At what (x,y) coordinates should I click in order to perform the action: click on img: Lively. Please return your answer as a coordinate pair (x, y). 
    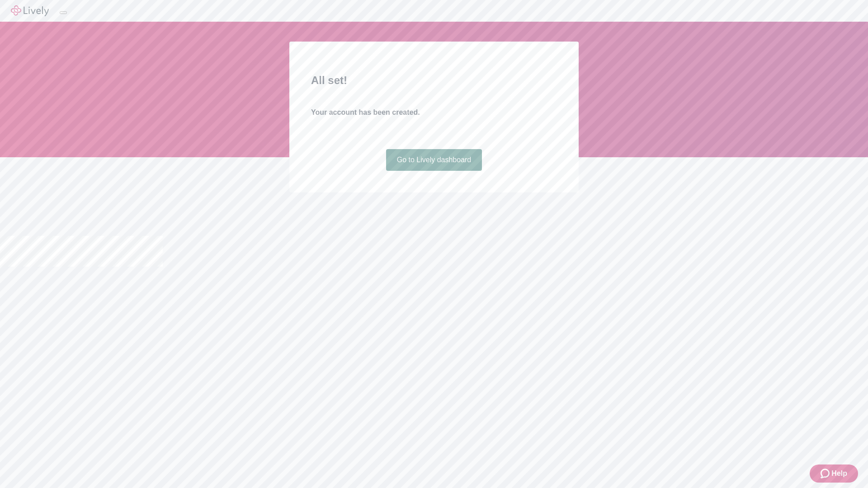
    Looking at the image, I should click on (30, 11).